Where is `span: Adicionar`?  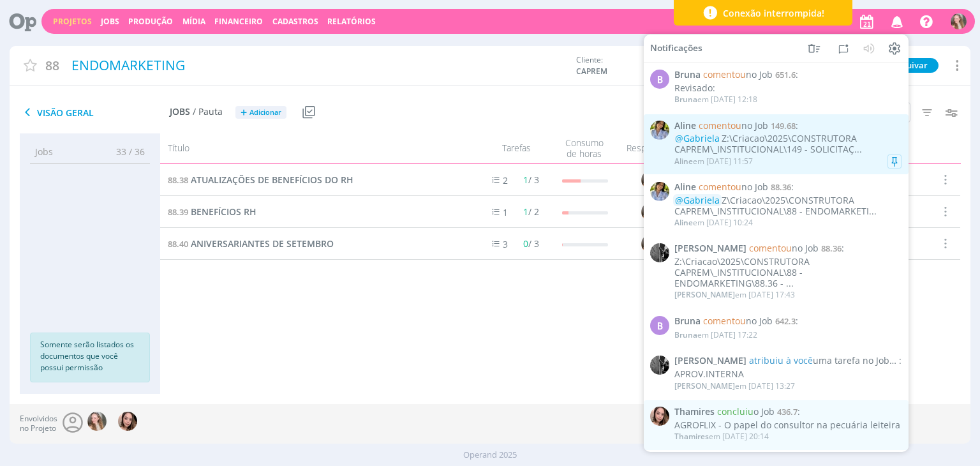 span: Adicionar is located at coordinates (266, 112).